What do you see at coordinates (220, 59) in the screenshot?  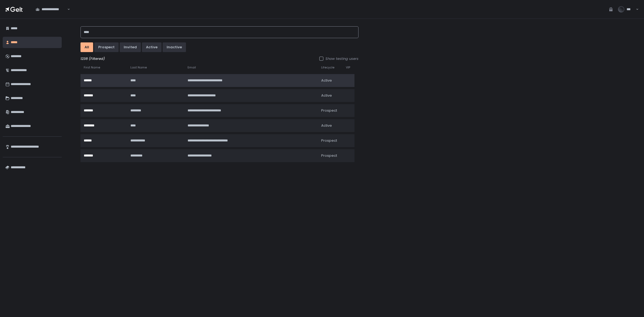 I see `div: 1238 (Filtered)` at bounding box center [220, 59].